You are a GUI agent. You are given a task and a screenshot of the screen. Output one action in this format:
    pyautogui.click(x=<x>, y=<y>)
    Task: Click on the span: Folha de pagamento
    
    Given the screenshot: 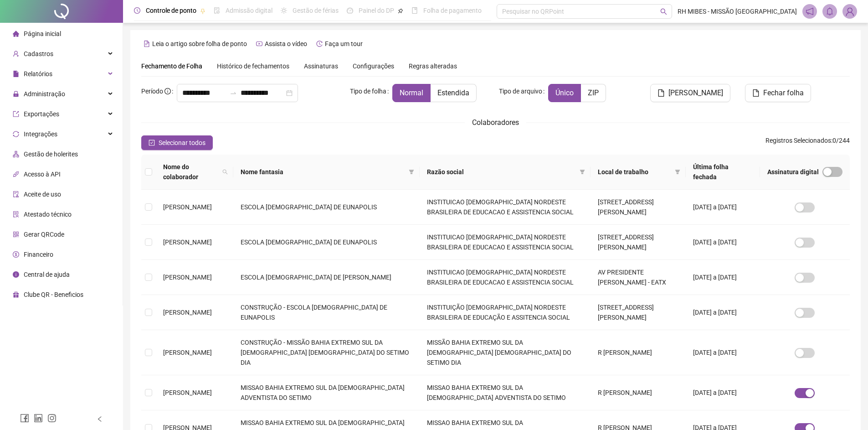 What is the action you would take?
    pyautogui.click(x=452, y=10)
    